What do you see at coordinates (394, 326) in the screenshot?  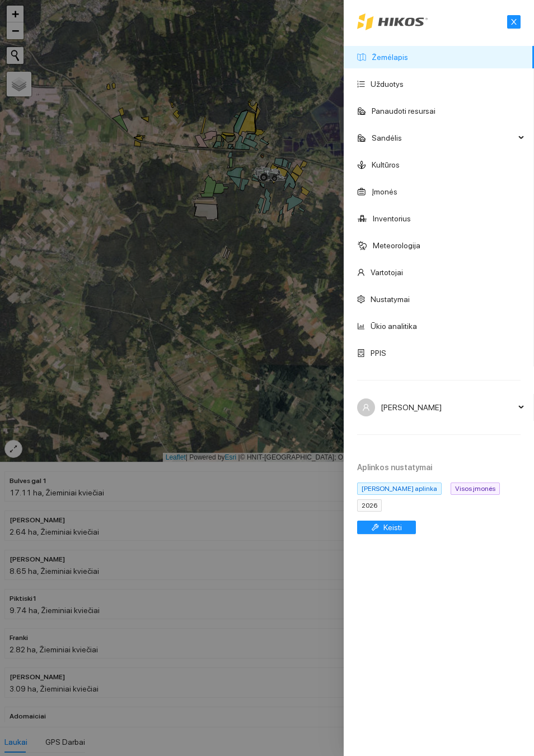 I see `a: Ūkio analitika` at bounding box center [394, 326].